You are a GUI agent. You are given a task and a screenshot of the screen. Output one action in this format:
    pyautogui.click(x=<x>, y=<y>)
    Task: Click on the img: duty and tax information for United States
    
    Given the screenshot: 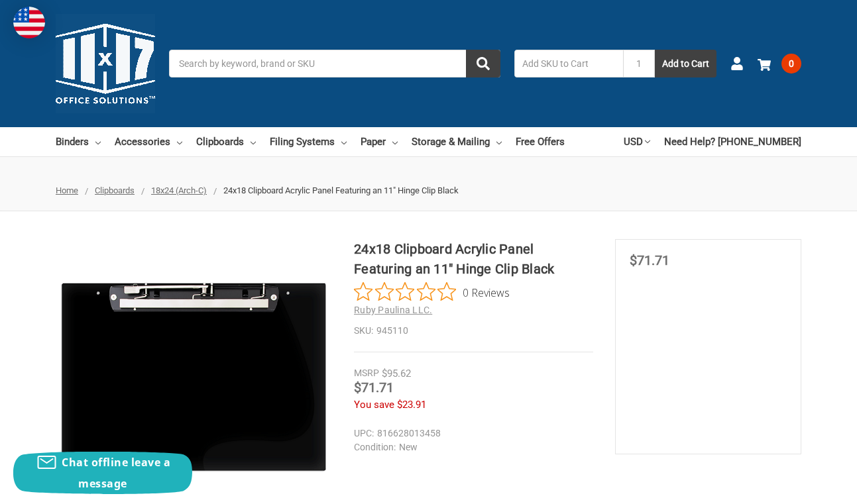 What is the action you would take?
    pyautogui.click(x=29, y=23)
    